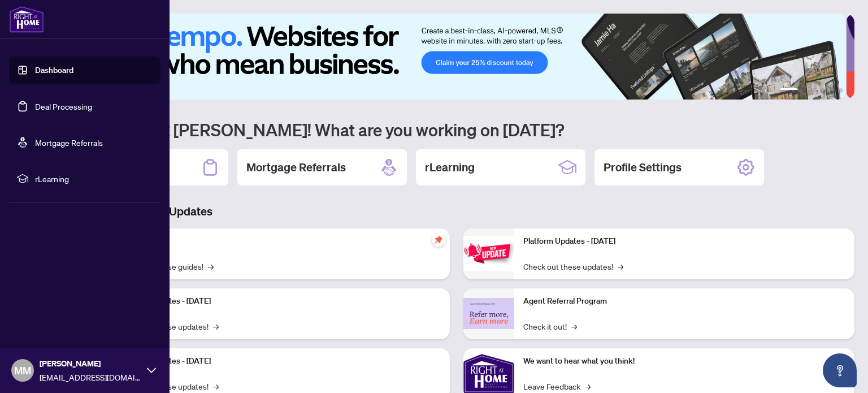 Image resolution: width=868 pixels, height=393 pixels. Describe the element at coordinates (685, 361) in the screenshot. I see `p: We want to hear what you think!` at that location.